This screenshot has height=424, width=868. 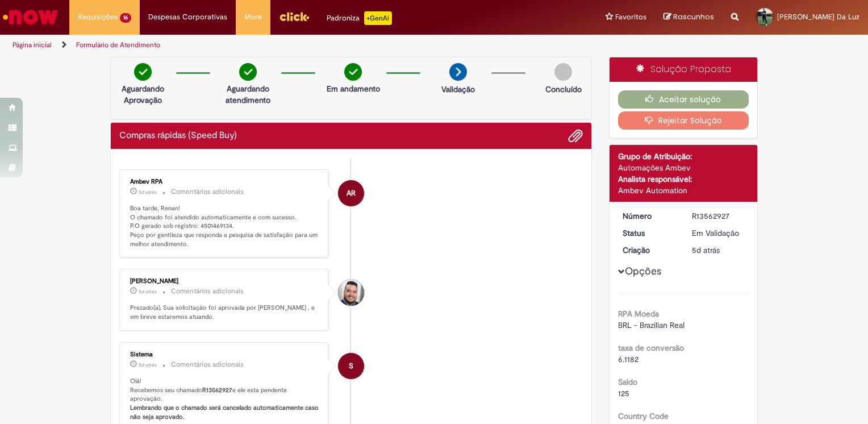 I want to click on b: R13562927, so click(x=217, y=389).